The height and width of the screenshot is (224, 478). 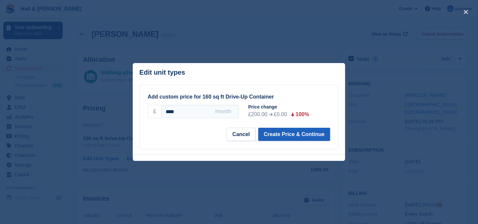 I want to click on div: £0.00, so click(x=281, y=115).